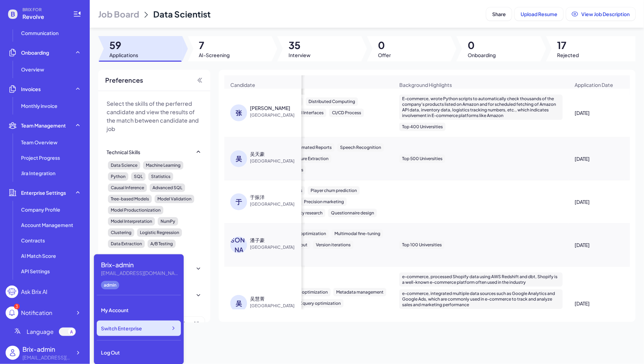  What do you see at coordinates (43, 10) in the screenshot?
I see `span: BRIX FOR` at bounding box center [43, 10].